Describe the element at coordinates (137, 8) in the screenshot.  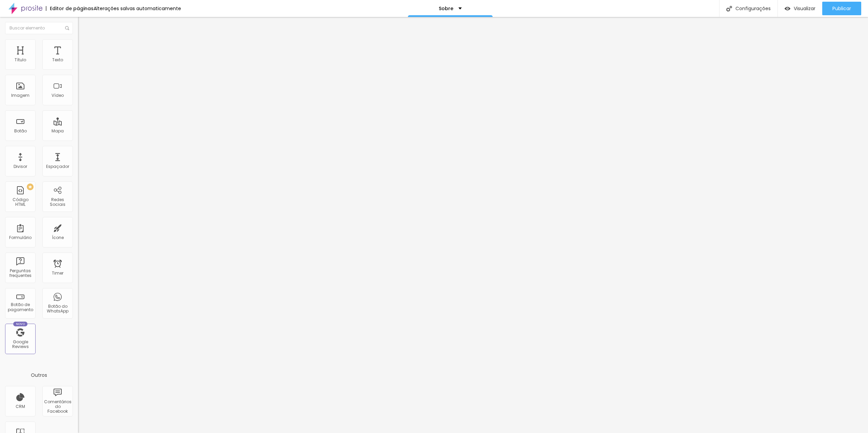
I see `div: Alterações salvas automaticamente` at that location.